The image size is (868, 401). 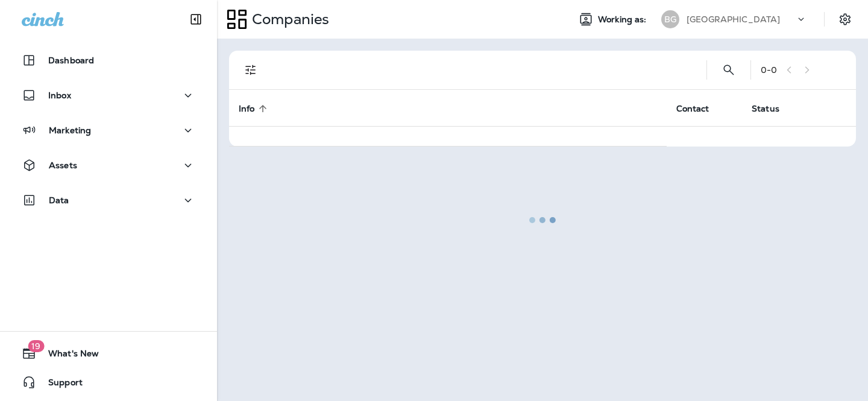 I want to click on p: Dashboard, so click(x=71, y=60).